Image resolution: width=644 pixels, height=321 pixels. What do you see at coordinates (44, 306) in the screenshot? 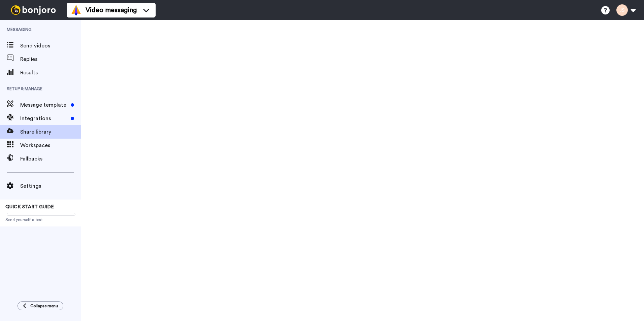
I see `span: Collapse menu` at bounding box center [44, 306].